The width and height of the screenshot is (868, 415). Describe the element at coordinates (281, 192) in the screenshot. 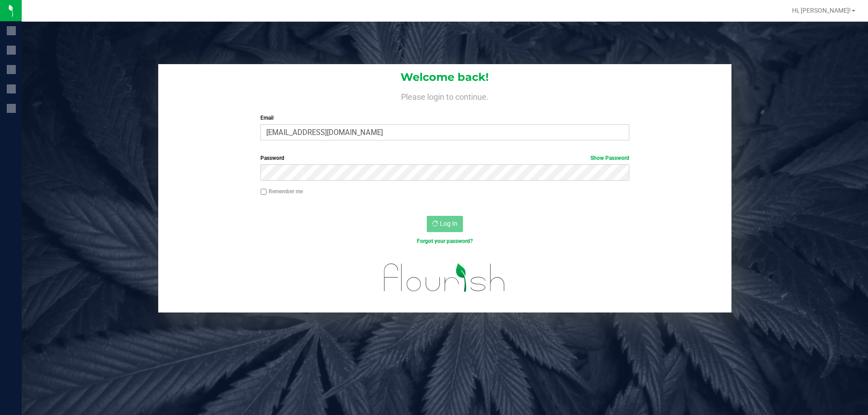

I see `label: Remember me` at that location.